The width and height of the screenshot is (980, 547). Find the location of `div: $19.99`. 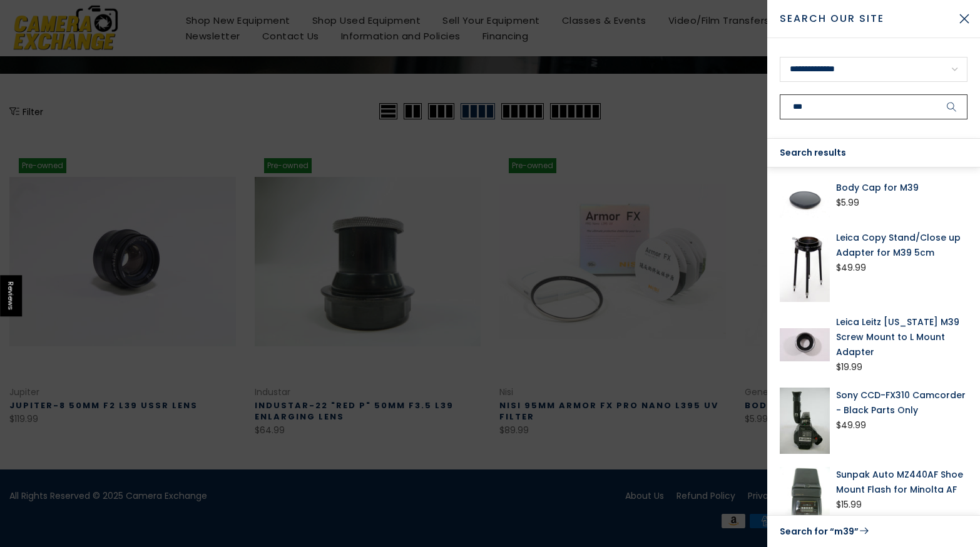

div: $19.99 is located at coordinates (849, 367).